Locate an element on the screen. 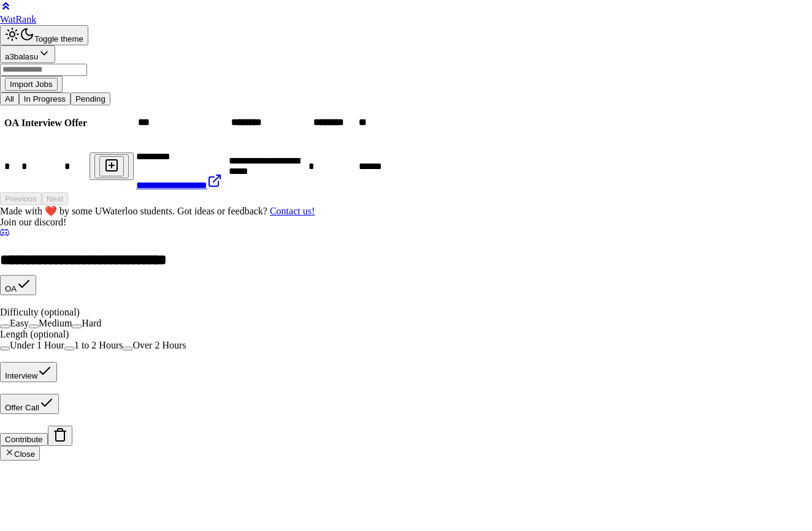 This screenshot has height=531, width=812. span: Easy is located at coordinates (19, 322).